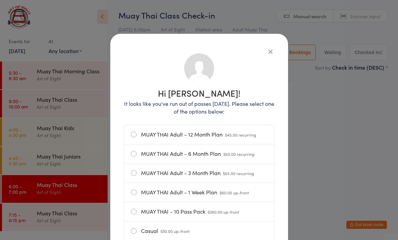 This screenshot has width=398, height=240. I want to click on img: no_photo.png, so click(199, 68).